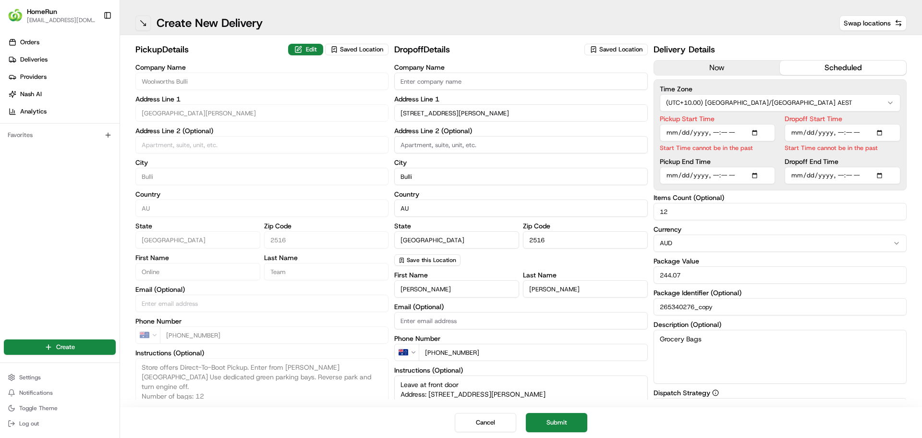 This screenshot has width=922, height=438. I want to click on span: Providers, so click(33, 77).